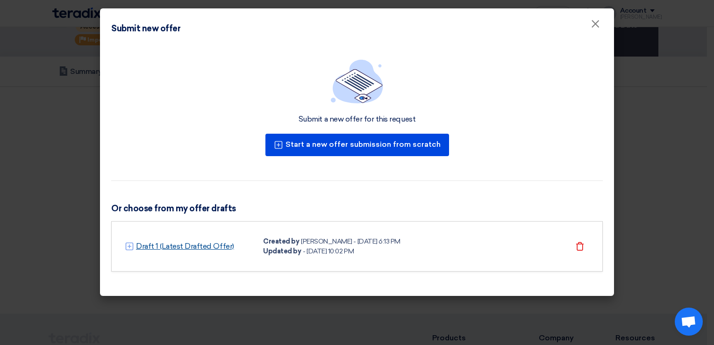  Describe the element at coordinates (357, 81) in the screenshot. I see `img: empty_state_list.svg` at that location.